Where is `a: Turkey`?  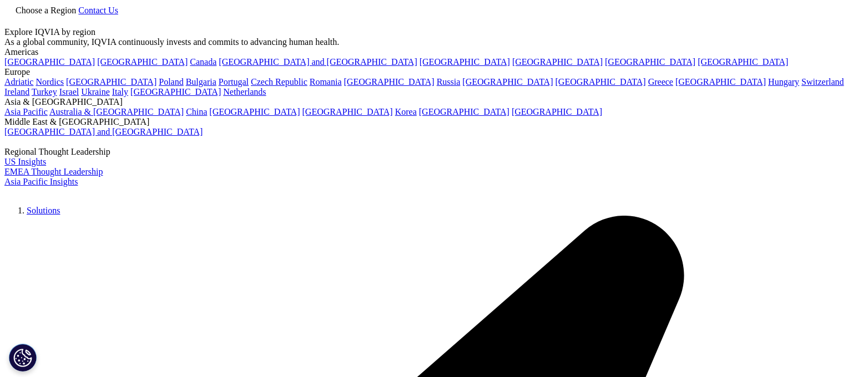
a: Turkey is located at coordinates (44, 91).